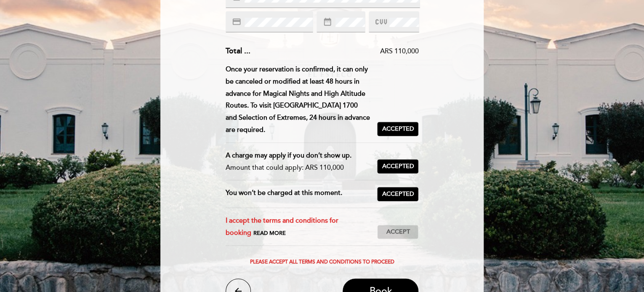 The image size is (644, 292). I want to click on div: Amount that could apply: ARS 110,000, so click(298, 168).